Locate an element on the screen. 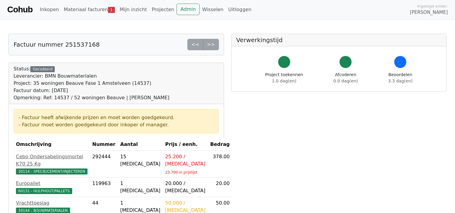 The width and height of the screenshot is (455, 213). a: Cebo Ondersabelingsmortel K70 25 Kg30114 - SPECIE/CEMENT/INJECTEREN is located at coordinates (52, 164).